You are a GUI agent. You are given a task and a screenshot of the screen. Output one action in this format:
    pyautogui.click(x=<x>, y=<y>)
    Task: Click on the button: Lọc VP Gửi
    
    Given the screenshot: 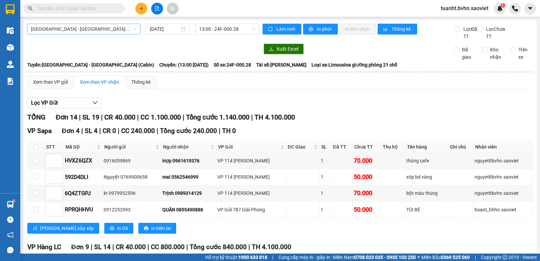 What is the action you would take?
    pyautogui.click(x=64, y=103)
    